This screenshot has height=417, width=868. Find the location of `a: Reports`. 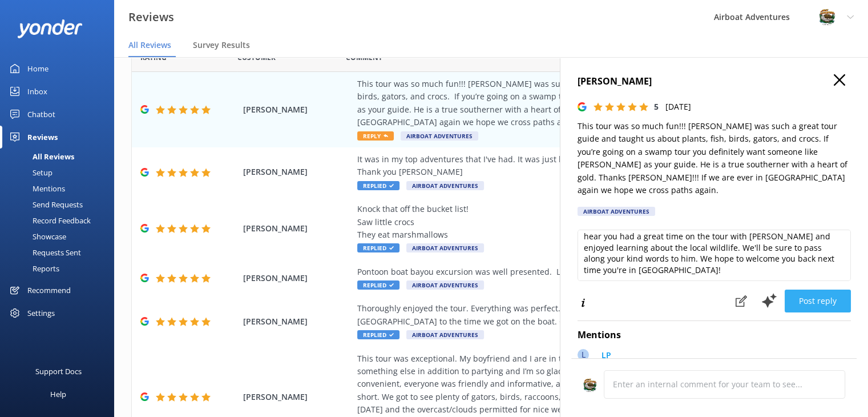

a: Reports is located at coordinates (60, 269).